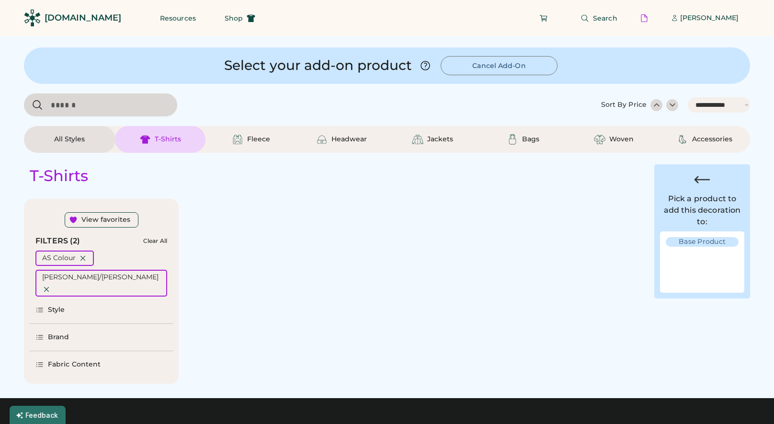  What do you see at coordinates (178, 18) in the screenshot?
I see `button: Resources` at bounding box center [178, 18].